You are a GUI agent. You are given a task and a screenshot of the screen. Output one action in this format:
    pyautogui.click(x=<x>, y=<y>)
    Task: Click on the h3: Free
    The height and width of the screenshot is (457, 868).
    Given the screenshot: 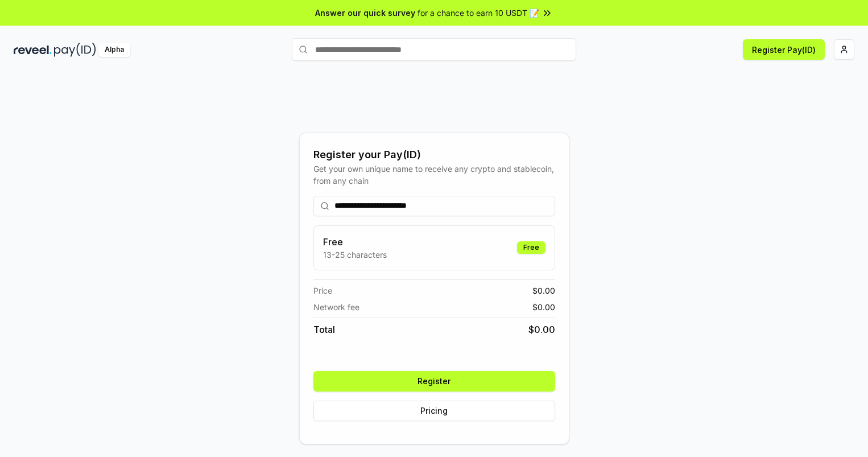 What is the action you would take?
    pyautogui.click(x=355, y=242)
    